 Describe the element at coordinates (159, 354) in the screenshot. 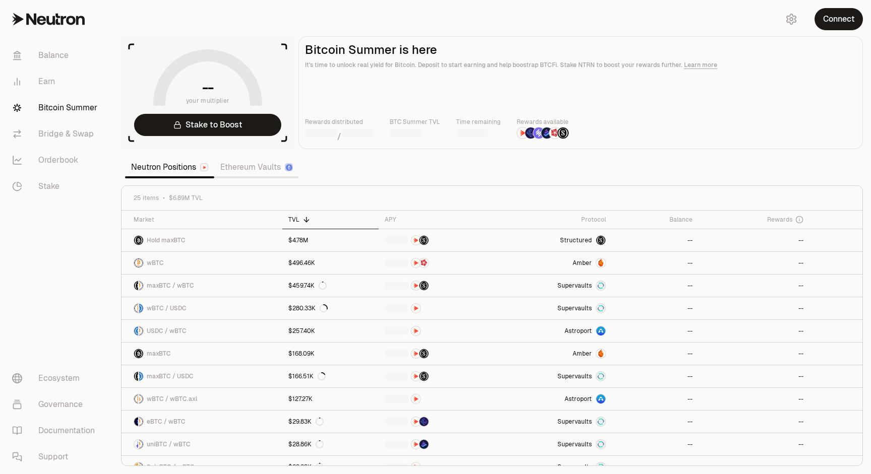

I see `span: maxBTC` at that location.